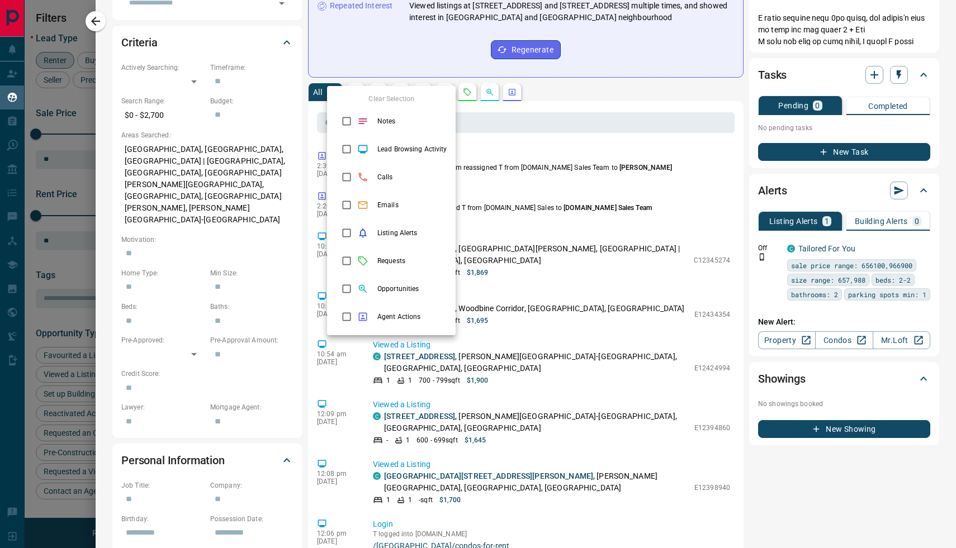 The image size is (956, 548). What do you see at coordinates (412, 317) in the screenshot?
I see `span: Agent Actions` at bounding box center [412, 317].